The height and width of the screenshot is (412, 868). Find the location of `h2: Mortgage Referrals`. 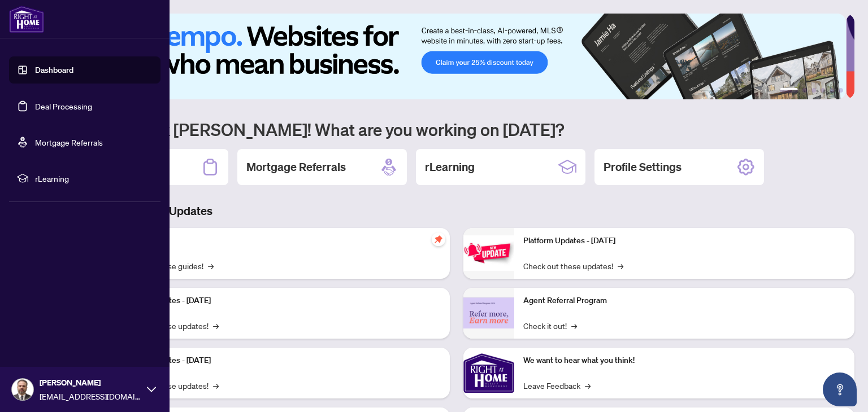

h2: Mortgage Referrals is located at coordinates (296, 167).